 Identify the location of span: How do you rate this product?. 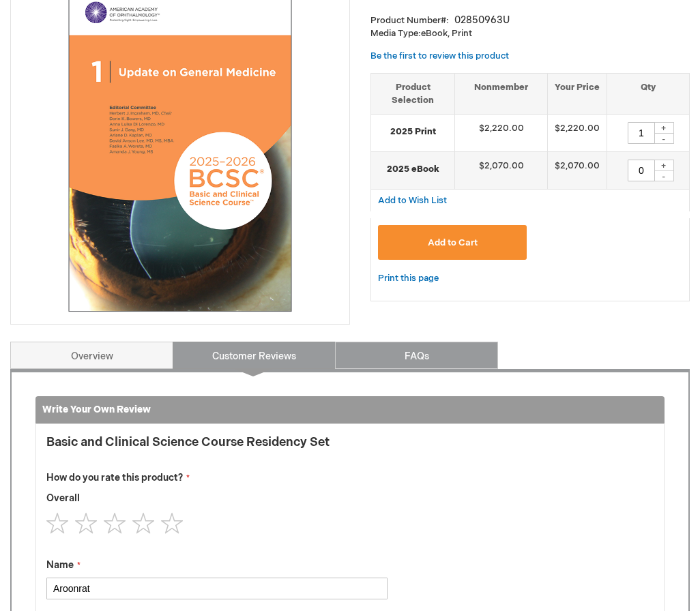
(115, 477).